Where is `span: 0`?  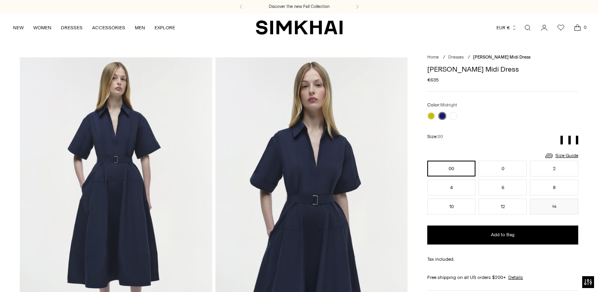
span: 0 is located at coordinates (585, 27).